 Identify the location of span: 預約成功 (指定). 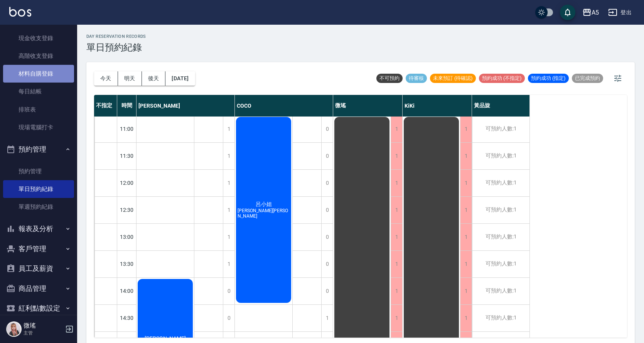
(548, 78).